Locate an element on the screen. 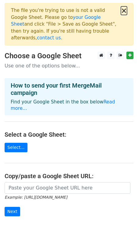 The height and width of the screenshot is (227, 138). h4: How to send your first MergeMail campaign is located at coordinates (69, 89).